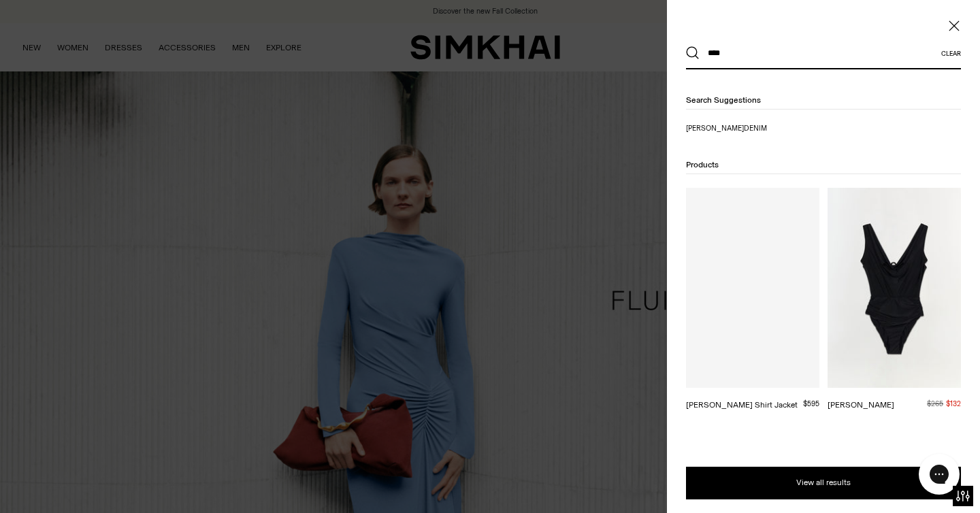 This screenshot has height=513, width=980. What do you see at coordinates (702, 164) in the screenshot?
I see `span: Products` at bounding box center [702, 164].